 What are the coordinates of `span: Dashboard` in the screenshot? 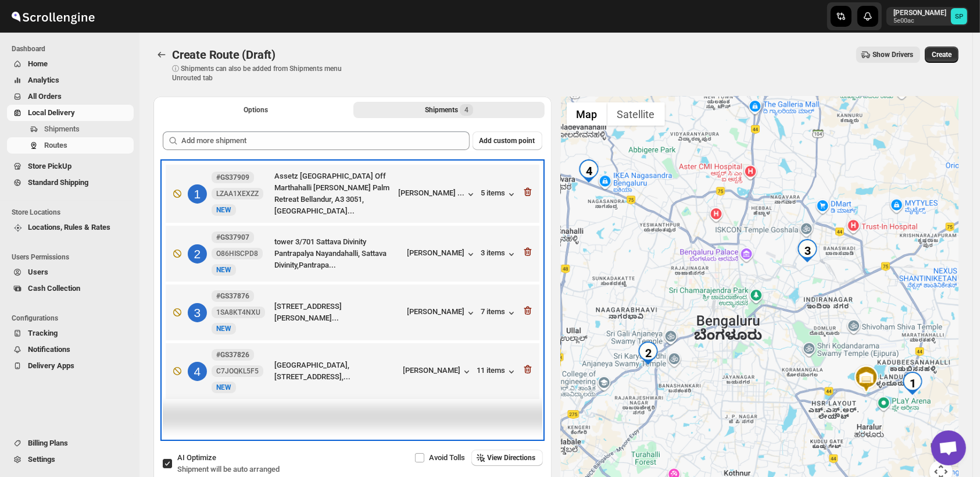 It's located at (72, 49).